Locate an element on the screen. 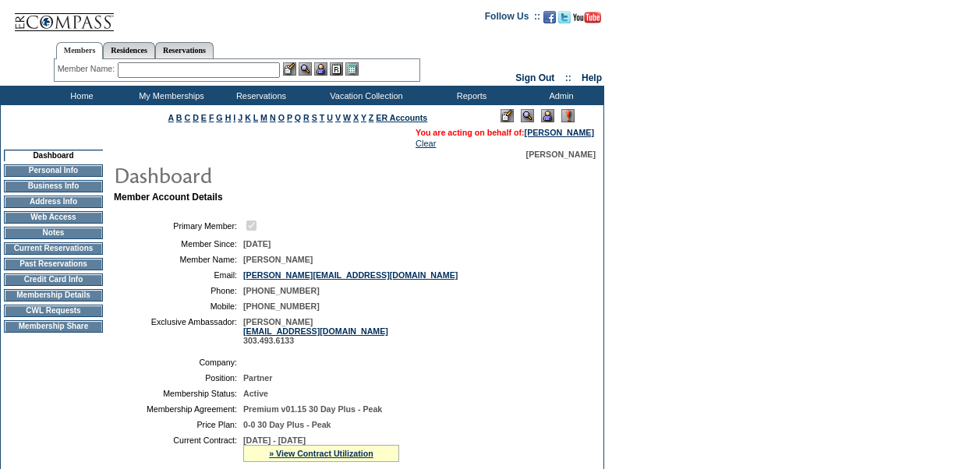 The height and width of the screenshot is (469, 980). a: P is located at coordinates (289, 117).